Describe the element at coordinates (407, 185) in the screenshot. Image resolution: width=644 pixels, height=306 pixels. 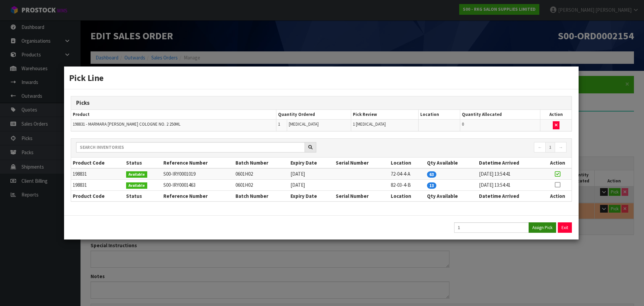
I see `td: 82-03-4-B` at that location.